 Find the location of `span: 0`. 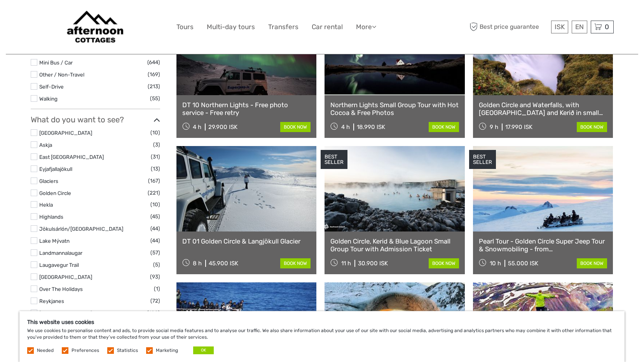

span: 0 is located at coordinates (607, 27).